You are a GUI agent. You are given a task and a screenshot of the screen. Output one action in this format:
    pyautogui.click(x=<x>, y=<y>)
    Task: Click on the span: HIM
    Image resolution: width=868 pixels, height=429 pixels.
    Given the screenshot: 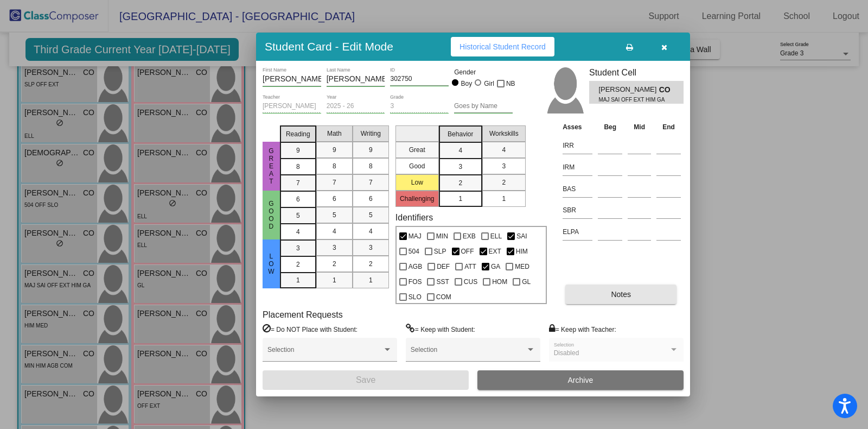 What is the action you would take?
    pyautogui.click(x=522, y=251)
    